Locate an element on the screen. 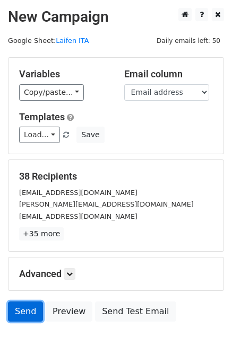  a: Copy/paste... is located at coordinates (51, 92).